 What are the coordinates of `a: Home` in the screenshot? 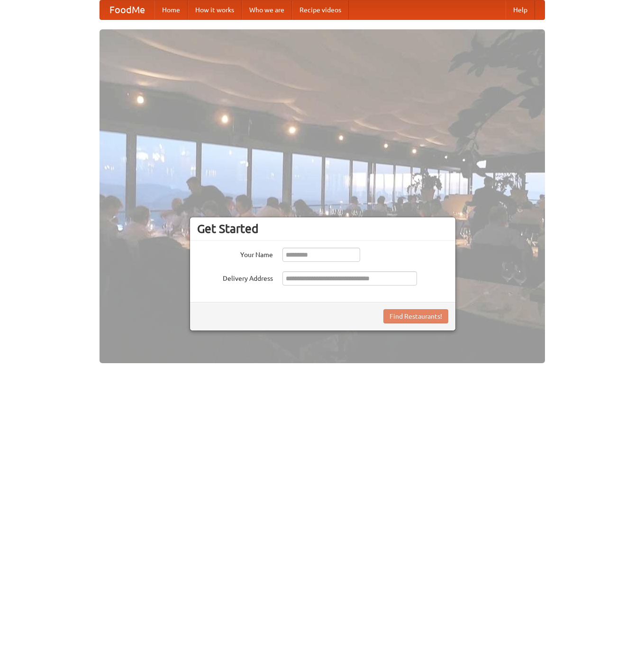 It's located at (171, 10).